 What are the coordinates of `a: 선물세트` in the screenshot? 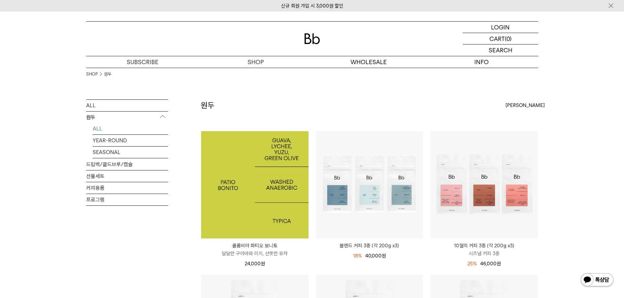 It's located at (127, 176).